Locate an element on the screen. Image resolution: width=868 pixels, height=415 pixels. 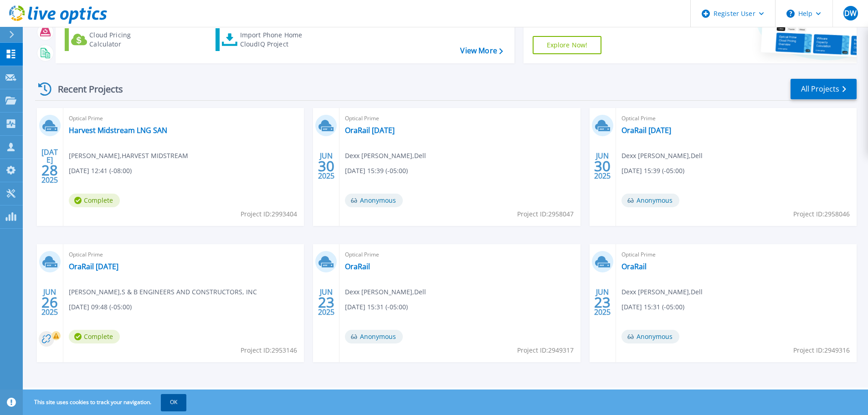
a: All Projects is located at coordinates (823, 89).